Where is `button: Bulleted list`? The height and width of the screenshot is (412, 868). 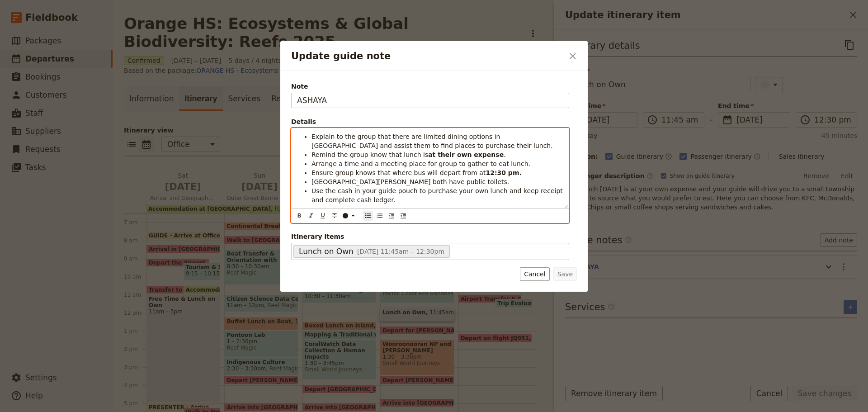
button: Bulleted list is located at coordinates (368, 216).